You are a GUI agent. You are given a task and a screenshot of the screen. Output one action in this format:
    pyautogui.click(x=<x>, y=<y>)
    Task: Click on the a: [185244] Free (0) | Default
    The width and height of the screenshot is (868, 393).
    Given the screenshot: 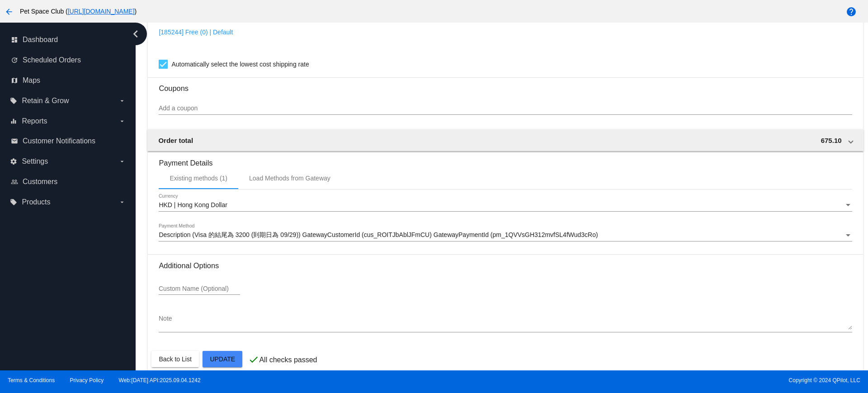 What is the action you would take?
    pyautogui.click(x=196, y=32)
    